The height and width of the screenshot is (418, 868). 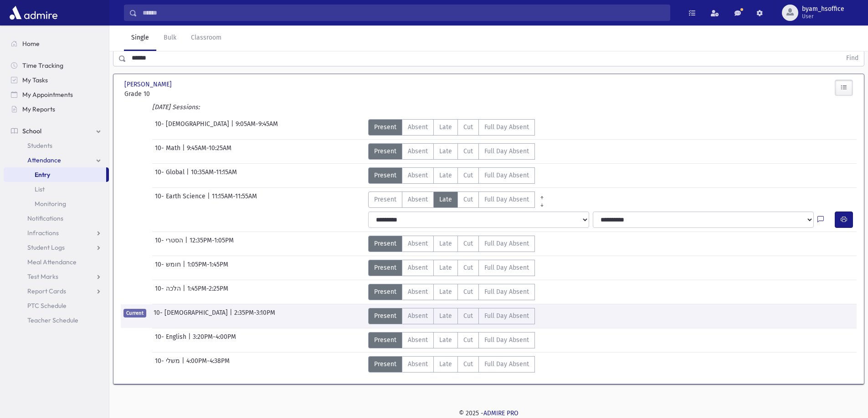 What do you see at coordinates (234, 200) in the screenshot?
I see `span: 11:15AM-11:55AM` at bounding box center [234, 200].